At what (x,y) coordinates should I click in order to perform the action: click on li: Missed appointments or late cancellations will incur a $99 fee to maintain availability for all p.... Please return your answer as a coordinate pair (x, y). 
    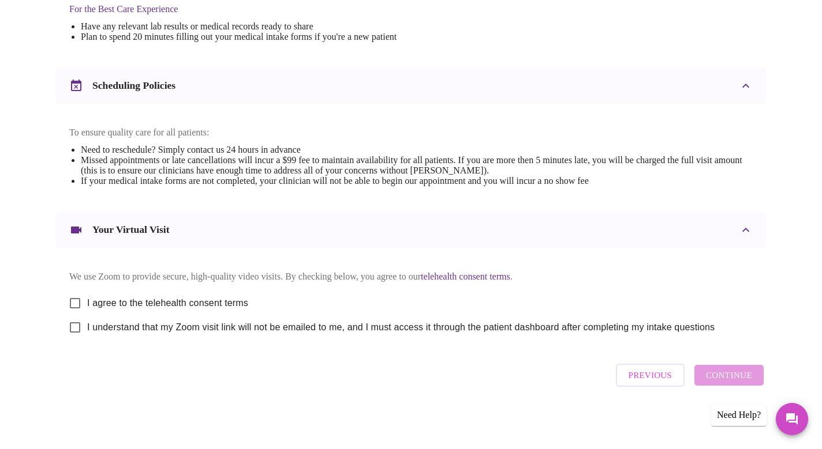
    Looking at the image, I should click on (417, 166).